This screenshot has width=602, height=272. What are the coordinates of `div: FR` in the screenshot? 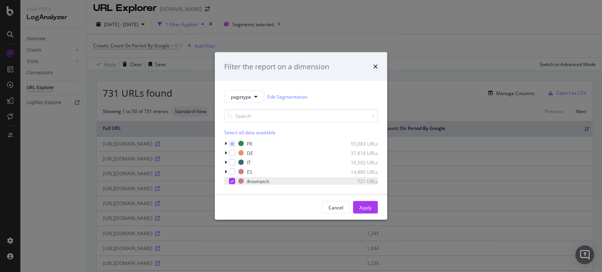 It's located at (249, 143).